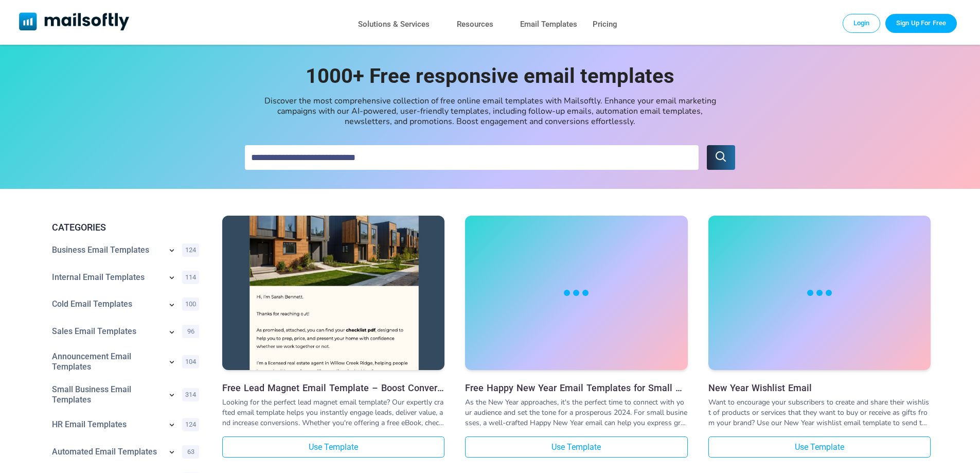 The image size is (980, 473). I want to click on div: CATEGORIES, so click(123, 227).